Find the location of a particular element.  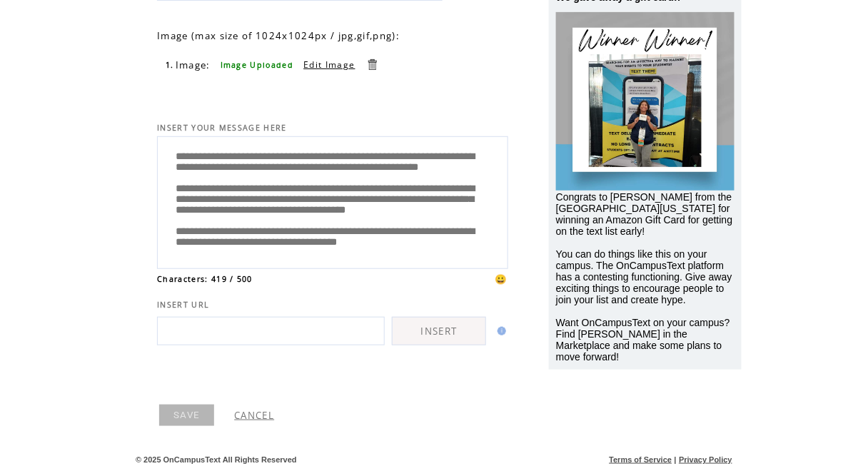

span: INSERT YOUR MESSAGE HERE is located at coordinates (222, 128).